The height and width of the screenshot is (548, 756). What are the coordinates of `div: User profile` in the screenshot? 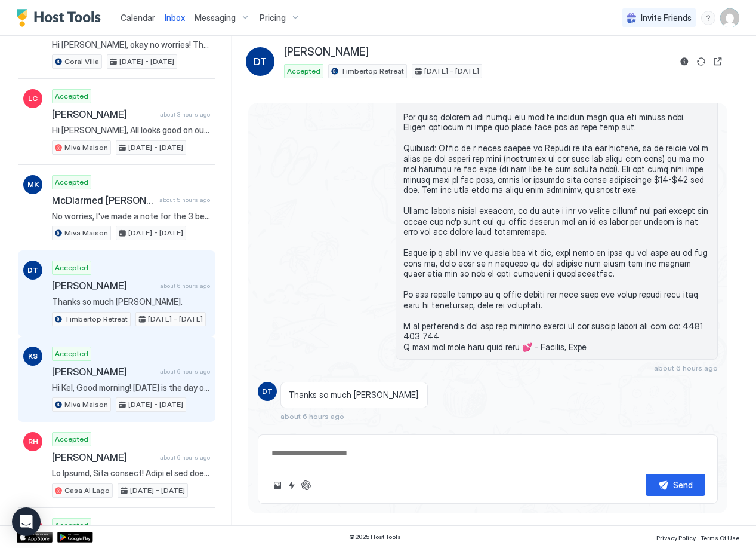 It's located at (730, 18).